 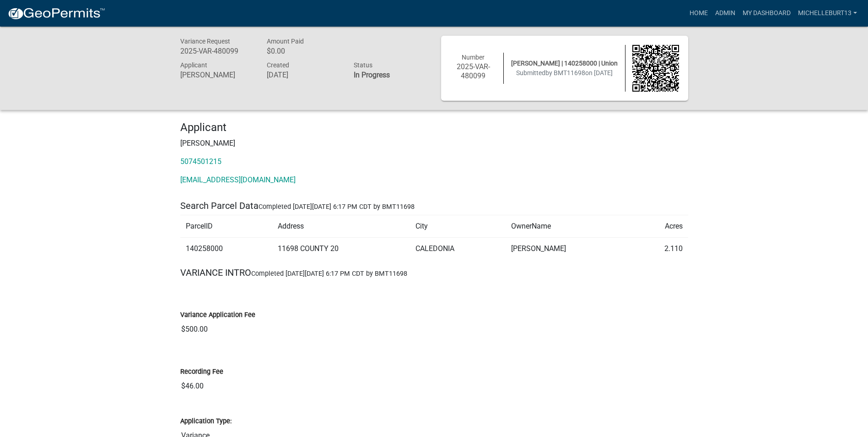 What do you see at coordinates (660, 248) in the screenshot?
I see `td: 2.110` at bounding box center [660, 248].